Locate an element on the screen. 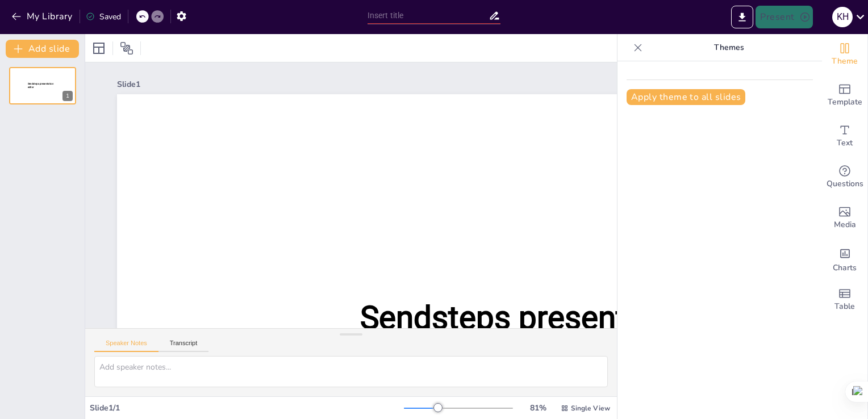  div: Add charts and graphs is located at coordinates (845, 259).